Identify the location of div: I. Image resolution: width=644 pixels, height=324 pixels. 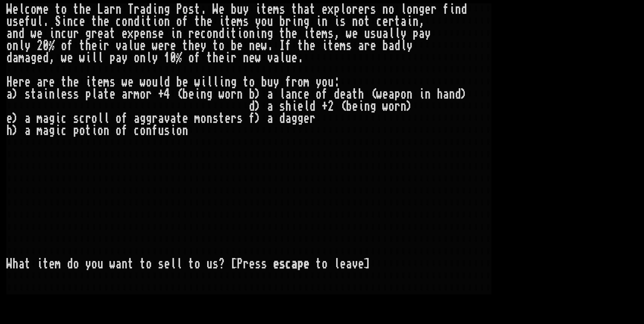
(282, 46).